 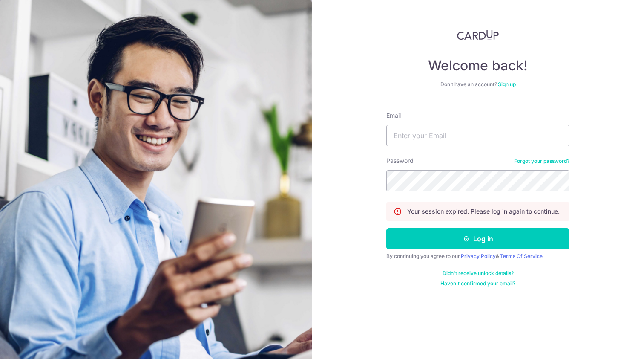 What do you see at coordinates (478, 66) in the screenshot?
I see `h4: Welcome back!` at bounding box center [478, 66].